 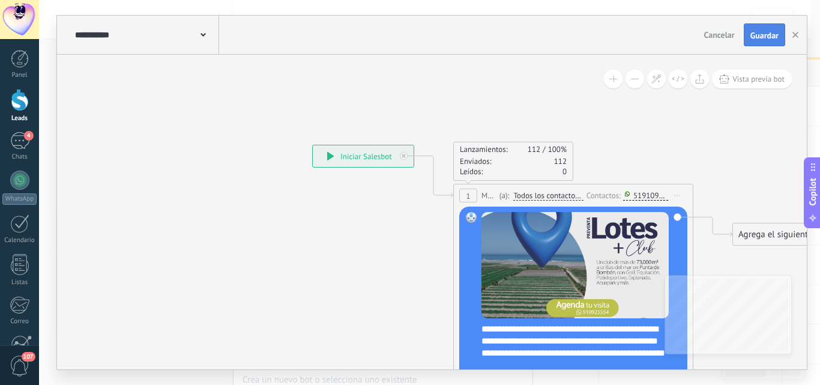 What do you see at coordinates (764, 35) in the screenshot?
I see `button: Guardar` at bounding box center [764, 35].